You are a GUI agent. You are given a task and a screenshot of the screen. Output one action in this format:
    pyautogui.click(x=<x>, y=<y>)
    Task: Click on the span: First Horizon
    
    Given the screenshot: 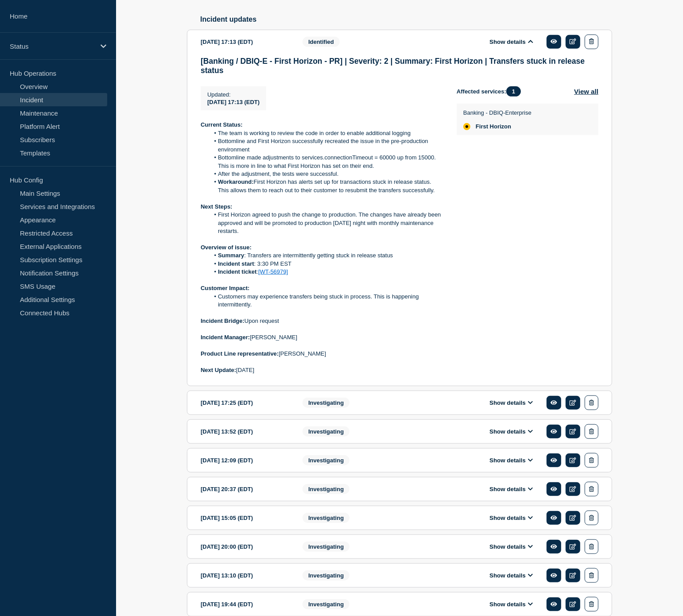 What is the action you would take?
    pyautogui.click(x=493, y=127)
    